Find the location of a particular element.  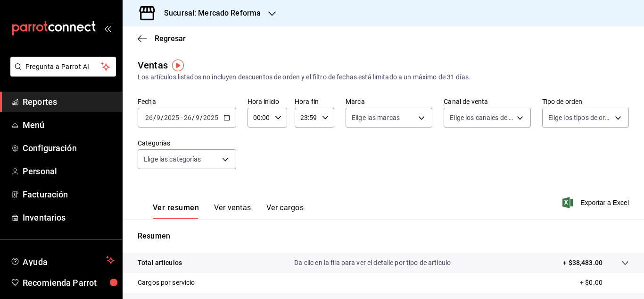

button: open_drawer_menu is located at coordinates (107, 29).